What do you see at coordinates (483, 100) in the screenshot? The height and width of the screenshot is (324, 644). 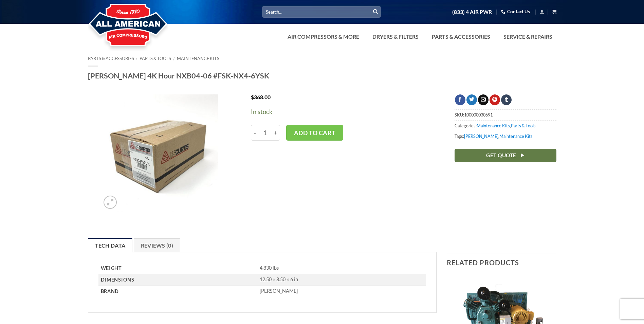 I see `a: Email to a Friend` at bounding box center [483, 100].